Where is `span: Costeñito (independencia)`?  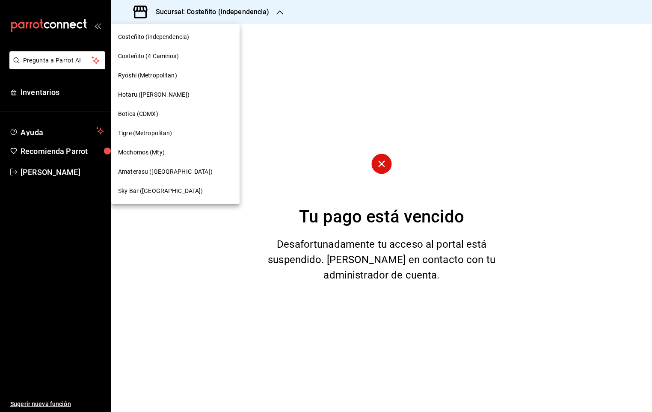 span: Costeñito (independencia) is located at coordinates (154, 37).